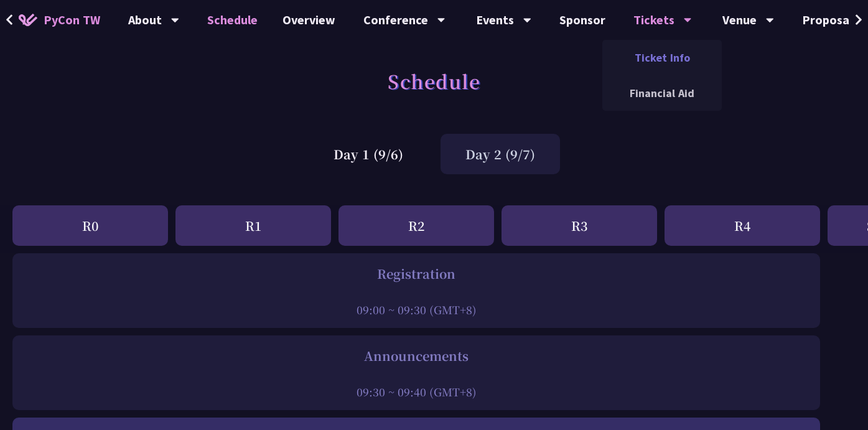 The height and width of the screenshot is (430, 868). What do you see at coordinates (368, 154) in the screenshot?
I see `div: Day 1 (9/6)` at bounding box center [368, 154].